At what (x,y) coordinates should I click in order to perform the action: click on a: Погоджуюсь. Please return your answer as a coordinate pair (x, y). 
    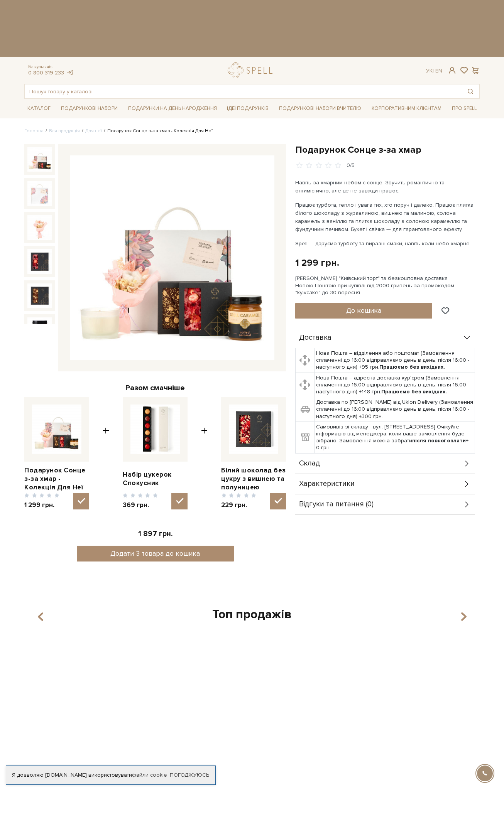
    Looking at the image, I should click on (190, 775).